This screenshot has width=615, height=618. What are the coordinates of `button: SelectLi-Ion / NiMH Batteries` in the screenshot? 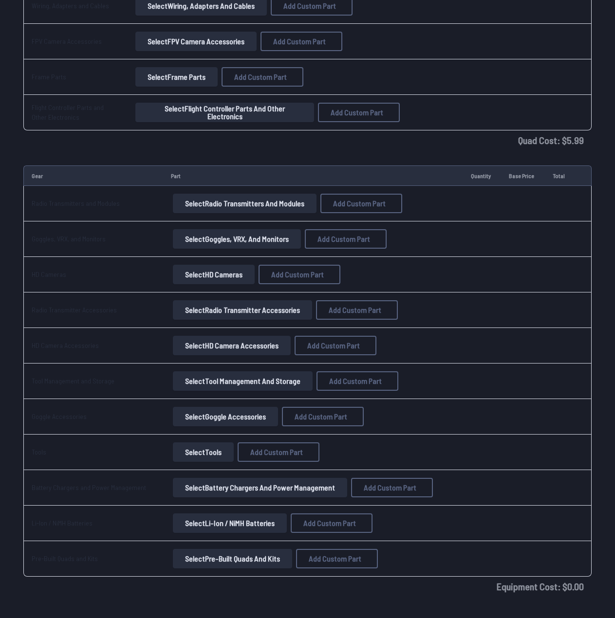 It's located at (230, 523).